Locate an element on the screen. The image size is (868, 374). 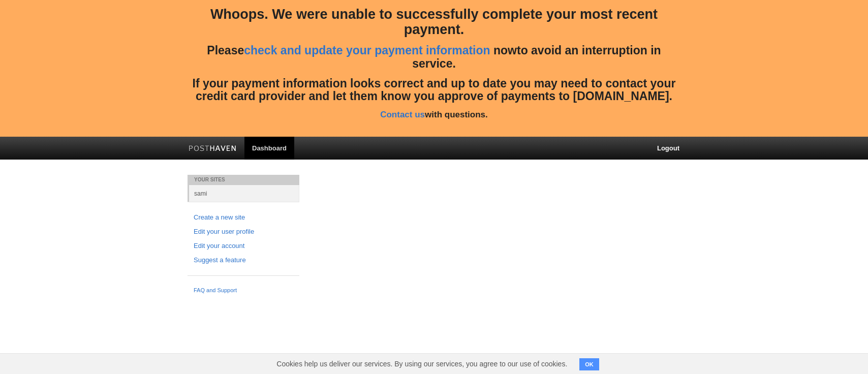
h5: with questions. is located at coordinates (434, 115).